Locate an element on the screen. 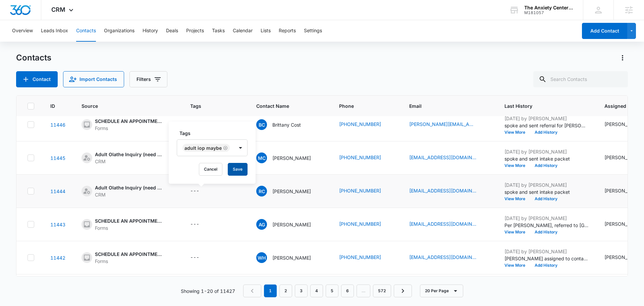 The height and width of the screenshot is (306, 644). div: Email - mcaldrone@primehealthcare.com - Select to Edit Field is located at coordinates (449, 158).